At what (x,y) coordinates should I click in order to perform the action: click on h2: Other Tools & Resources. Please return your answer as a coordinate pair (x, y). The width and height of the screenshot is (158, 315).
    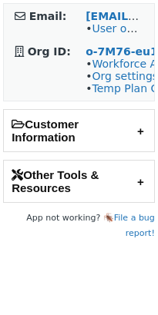
    Looking at the image, I should click on (78, 181).